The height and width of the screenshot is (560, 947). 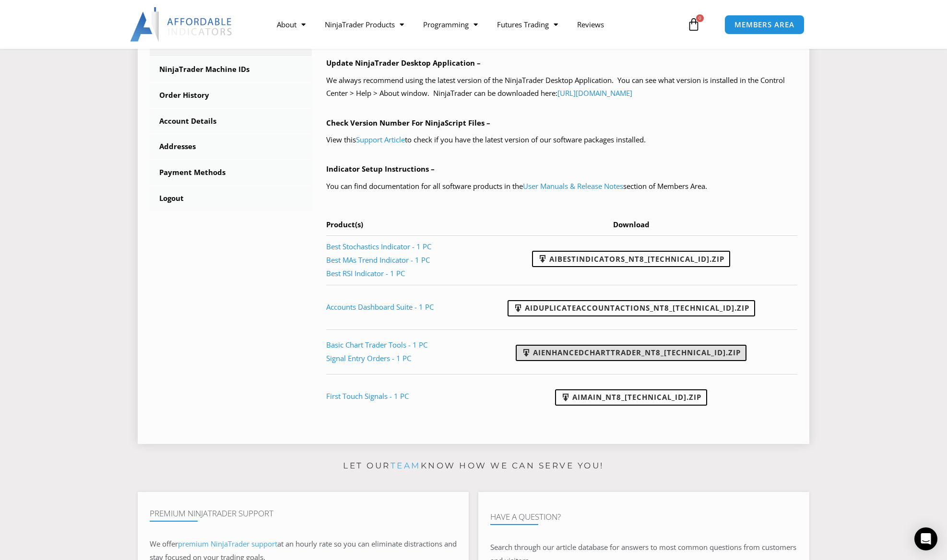 What do you see at coordinates (380, 307) in the screenshot?
I see `a: Accounts Dashboard Suite - 1 PC` at bounding box center [380, 307].